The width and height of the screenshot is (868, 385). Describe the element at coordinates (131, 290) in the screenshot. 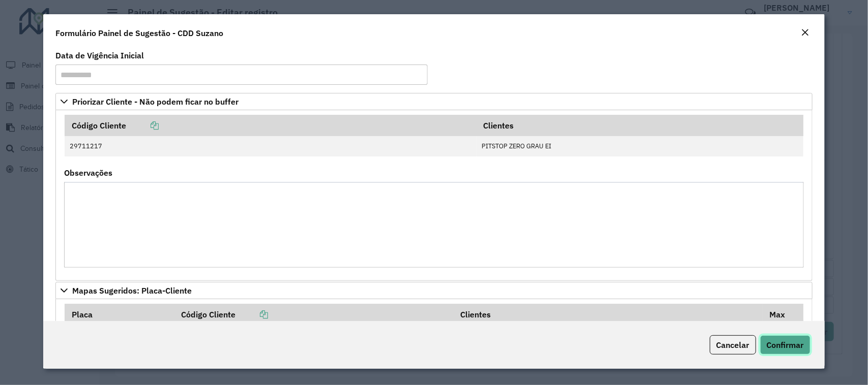

I see `span: Mapas Sugeridos: Placa-Cliente` at that location.